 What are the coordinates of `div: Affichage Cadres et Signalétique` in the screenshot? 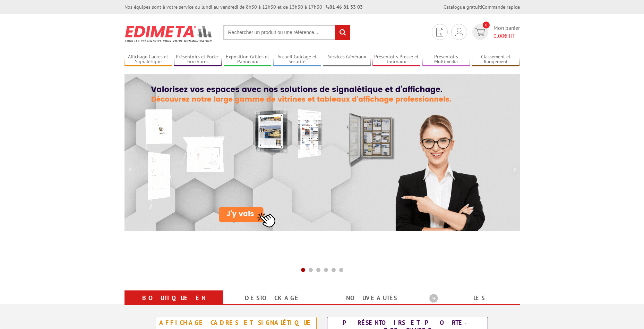 It's located at (236, 322).